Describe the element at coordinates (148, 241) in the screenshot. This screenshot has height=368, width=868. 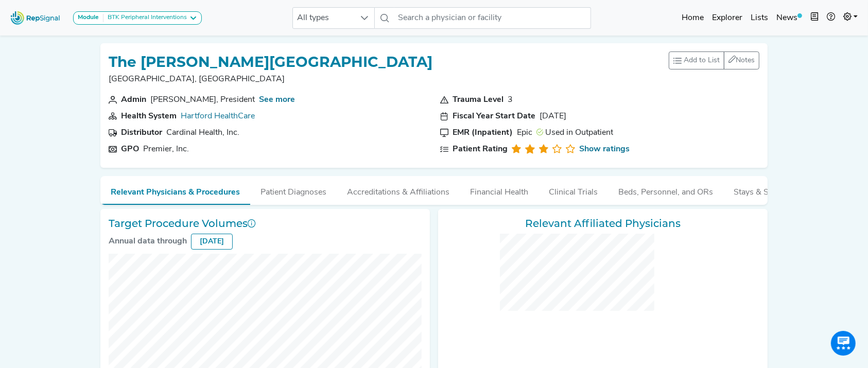
I see `div: Annual data through` at that location.